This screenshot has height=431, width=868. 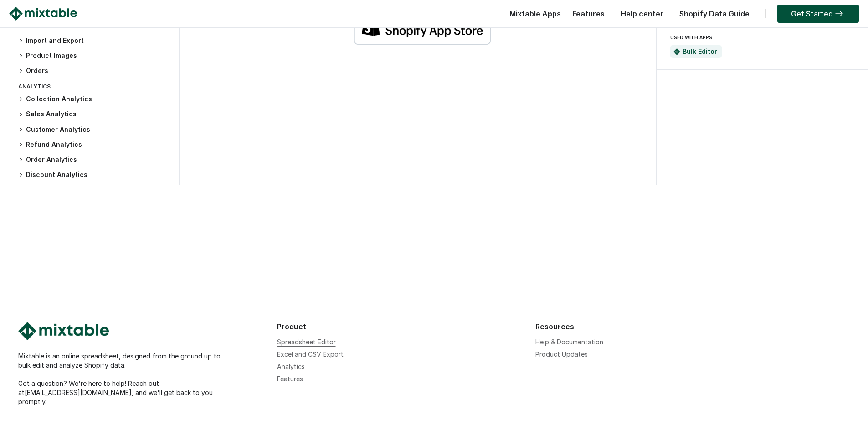 What do you see at coordinates (677, 51) in the screenshot?
I see `img: Mixtable Spreadsheet Bulk Editor App` at bounding box center [677, 51].